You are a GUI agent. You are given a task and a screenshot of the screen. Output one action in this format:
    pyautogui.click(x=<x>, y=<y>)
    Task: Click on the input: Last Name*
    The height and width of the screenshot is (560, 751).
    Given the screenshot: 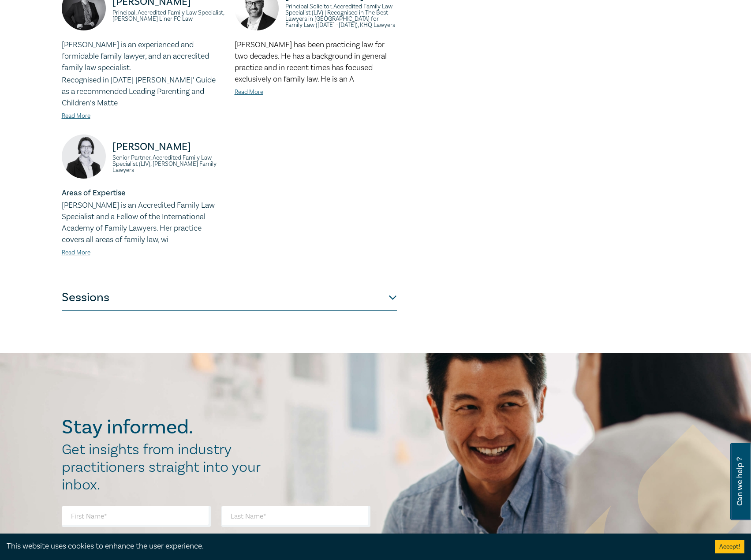 What is the action you would take?
    pyautogui.click(x=296, y=517)
    